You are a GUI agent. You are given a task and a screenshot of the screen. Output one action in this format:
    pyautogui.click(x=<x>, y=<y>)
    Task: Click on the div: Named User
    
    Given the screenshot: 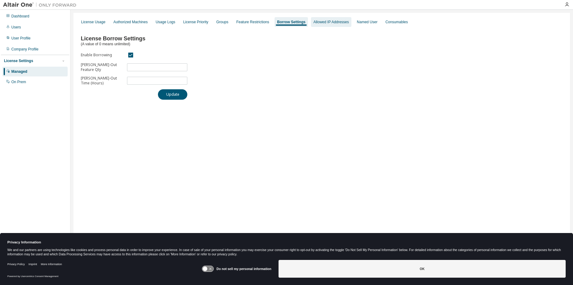 What is the action you would take?
    pyautogui.click(x=367, y=22)
    